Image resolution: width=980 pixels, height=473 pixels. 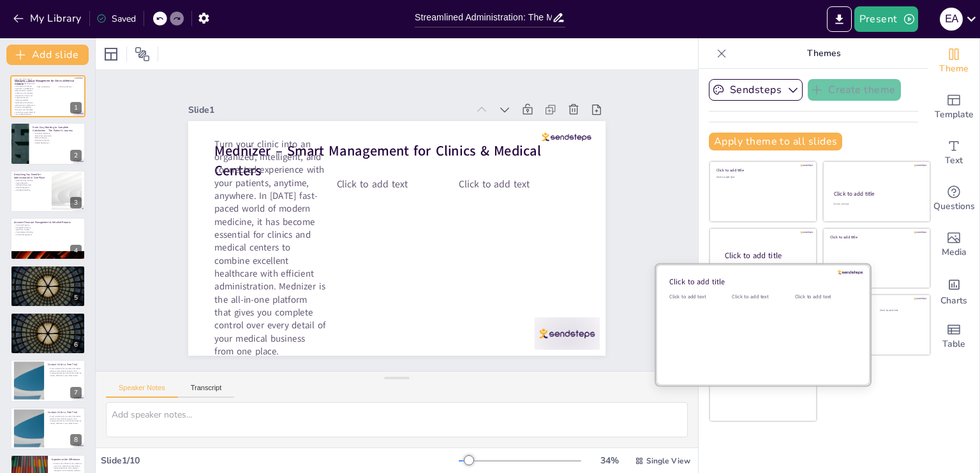 What do you see at coordinates (824, 53) in the screenshot?
I see `p: Themes` at bounding box center [824, 53].